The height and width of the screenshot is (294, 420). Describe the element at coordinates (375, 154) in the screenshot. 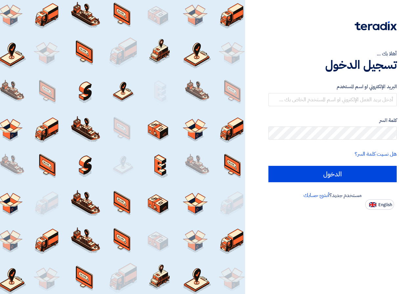

I see `a: هل نسيت كلمة السر؟` at that location.